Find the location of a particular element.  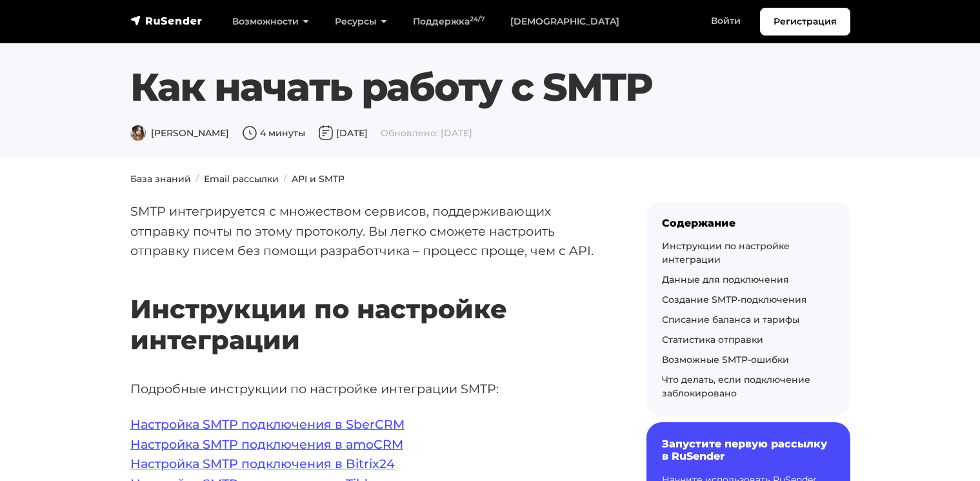

a: Возможные SMTP-ошибки is located at coordinates (725, 359).